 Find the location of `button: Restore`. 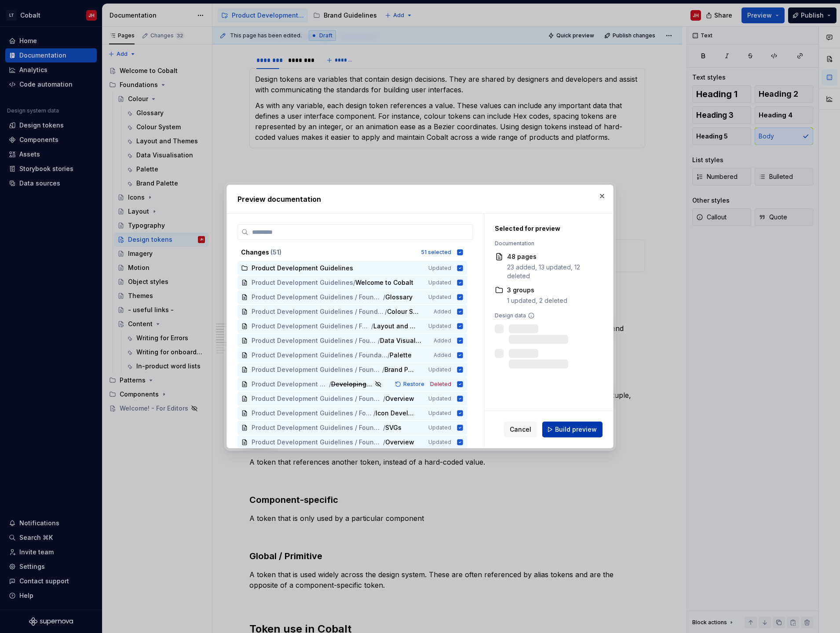

button: Restore is located at coordinates (410, 384).